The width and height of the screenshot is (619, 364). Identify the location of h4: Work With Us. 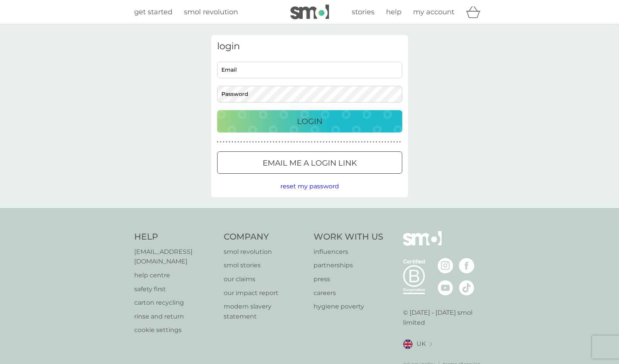
(348, 237).